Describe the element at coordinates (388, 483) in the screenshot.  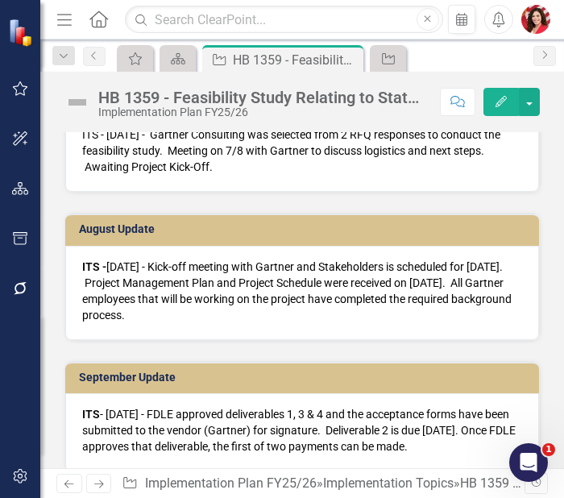
I see `a: Implementation Topics` at that location.